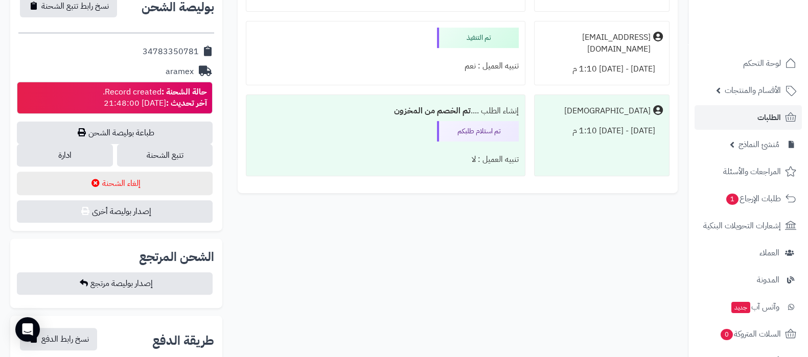 The image size is (808, 357). Describe the element at coordinates (183, 341) in the screenshot. I see `h2: طريقة الدفع` at that location.